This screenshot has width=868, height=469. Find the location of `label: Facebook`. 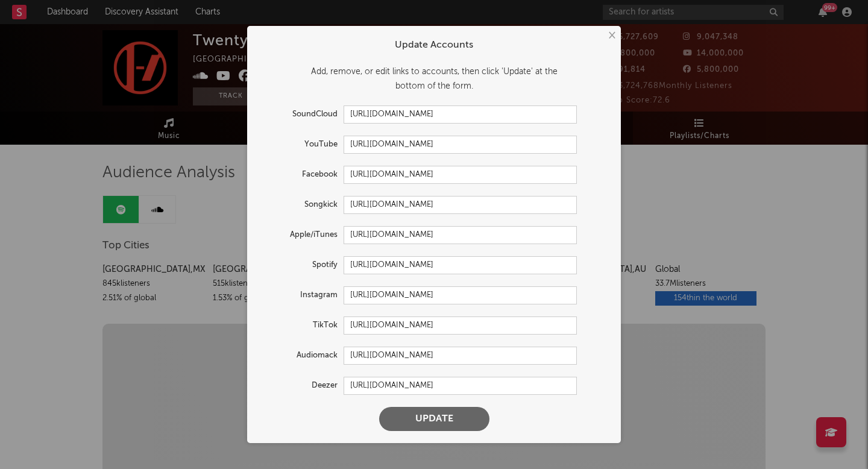

label: Facebook is located at coordinates (301, 175).